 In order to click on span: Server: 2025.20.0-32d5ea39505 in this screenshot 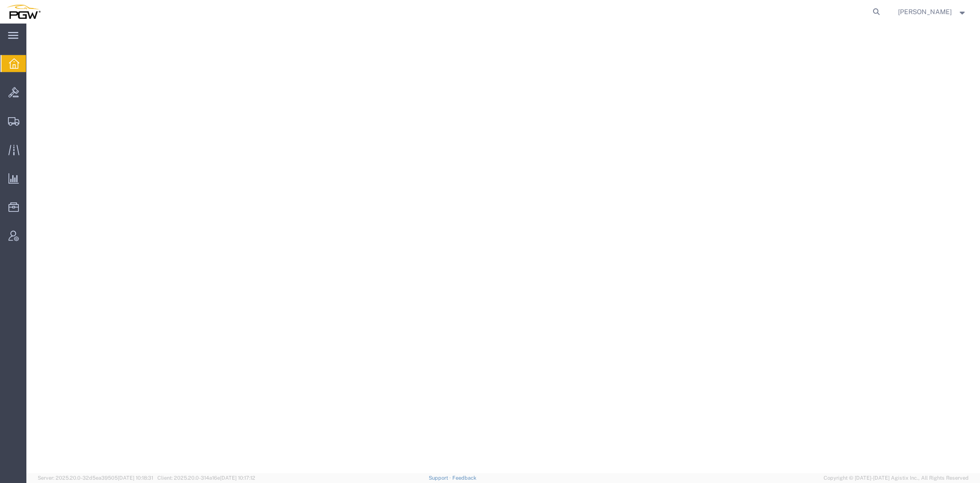, I will do `click(95, 478)`.